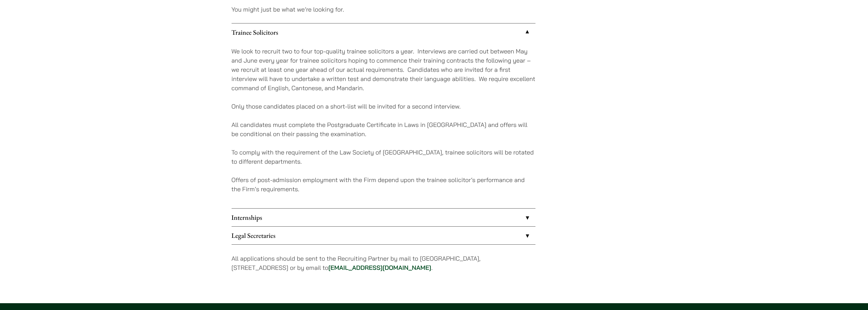 This screenshot has width=868, height=310. Describe the element at coordinates (383, 106) in the screenshot. I see `p: Only those candidates placed on a short-list will be invited for a second interview.` at that location.